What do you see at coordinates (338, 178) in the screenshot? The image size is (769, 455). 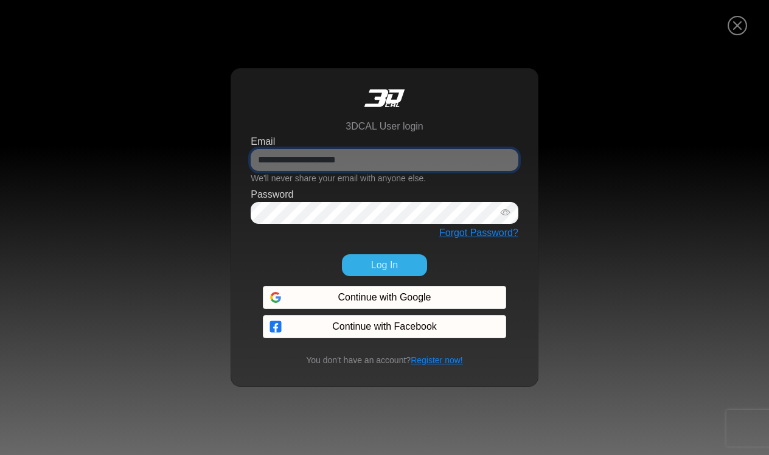 I see `small: We'll never share your email with anyone else.` at bounding box center [338, 178].